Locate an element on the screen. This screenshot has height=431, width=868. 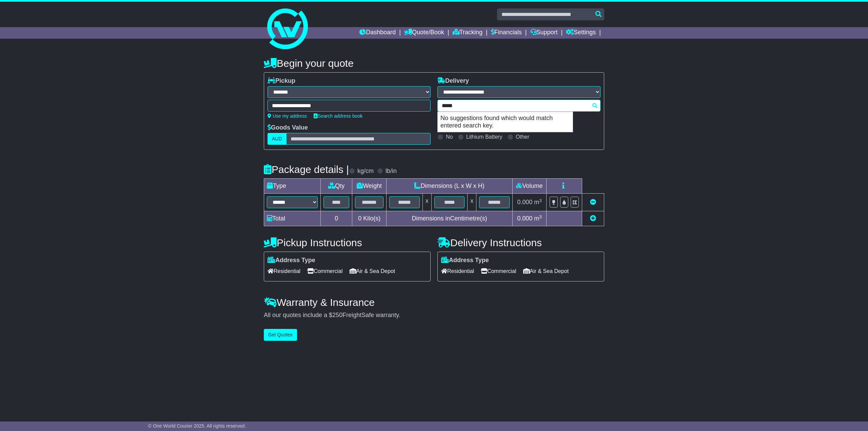
label: Lithium Battery is located at coordinates (485, 136).